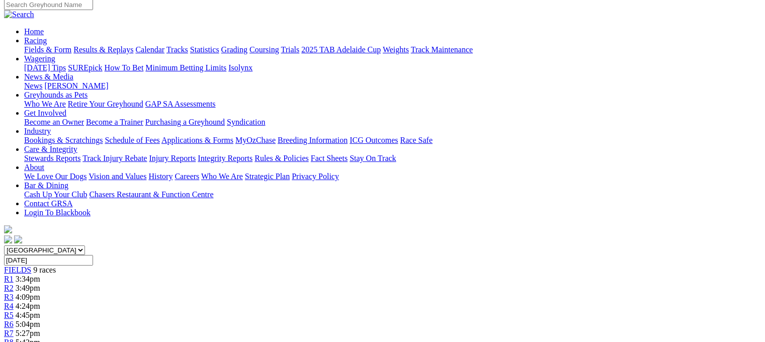 The width and height of the screenshot is (765, 342). I want to click on a: Track Injury Rebate, so click(115, 158).